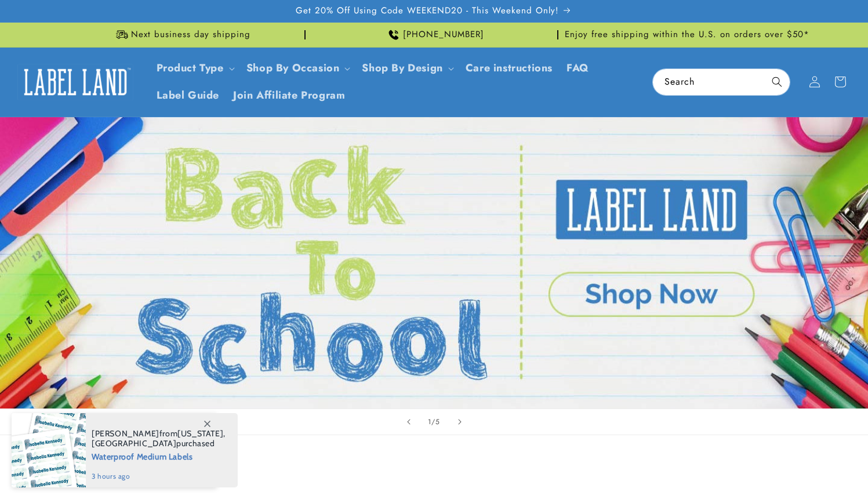  Describe the element at coordinates (75, 82) in the screenshot. I see `img: Label Land` at that location.